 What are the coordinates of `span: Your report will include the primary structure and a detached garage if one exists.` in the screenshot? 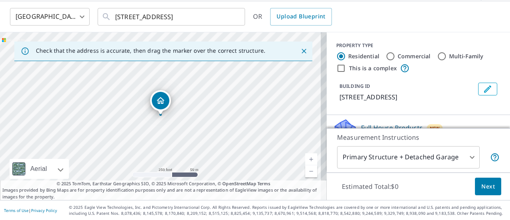 It's located at (495, 157).